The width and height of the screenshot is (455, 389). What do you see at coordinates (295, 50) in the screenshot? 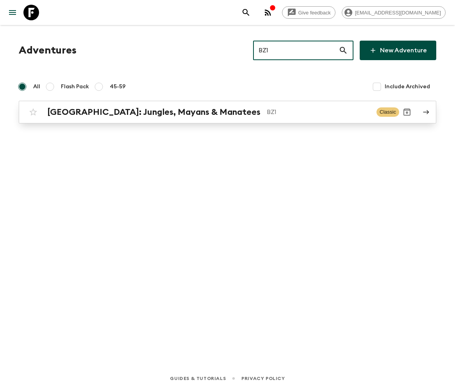
I see `input: e.g. AR1, Argentina` at bounding box center [295, 50].